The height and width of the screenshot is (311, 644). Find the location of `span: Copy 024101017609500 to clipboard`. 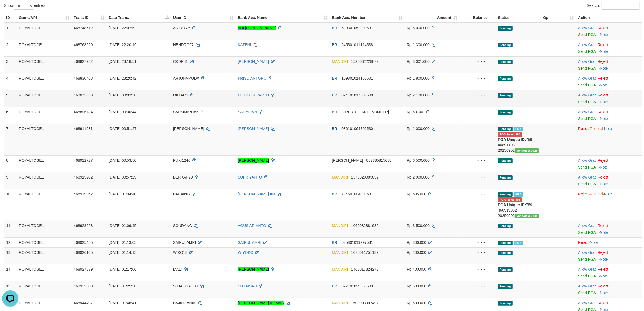

span: Copy 024101017609500 to clipboard is located at coordinates (357, 95).